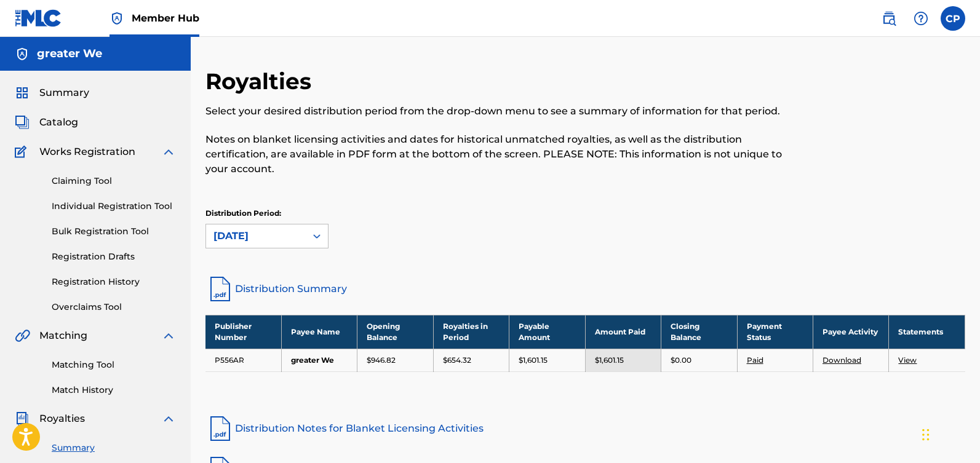  What do you see at coordinates (754, 360) in the screenshot?
I see `a: Paid` at bounding box center [754, 360].